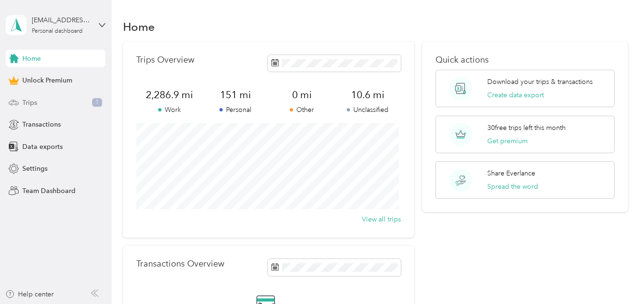 Image resolution: width=644 pixels, height=304 pixels. Describe the element at coordinates (34, 168) in the screenshot. I see `span: Settings` at that location.